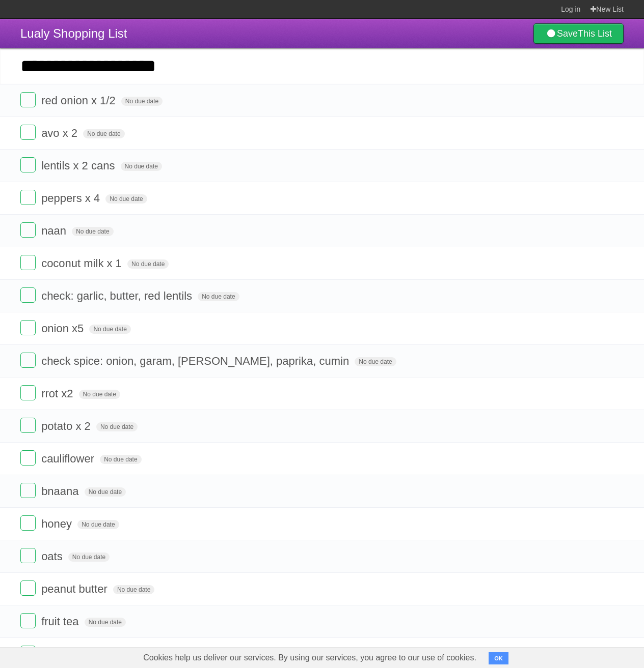 This screenshot has height=668, width=644. I want to click on span: naan, so click(55, 230).